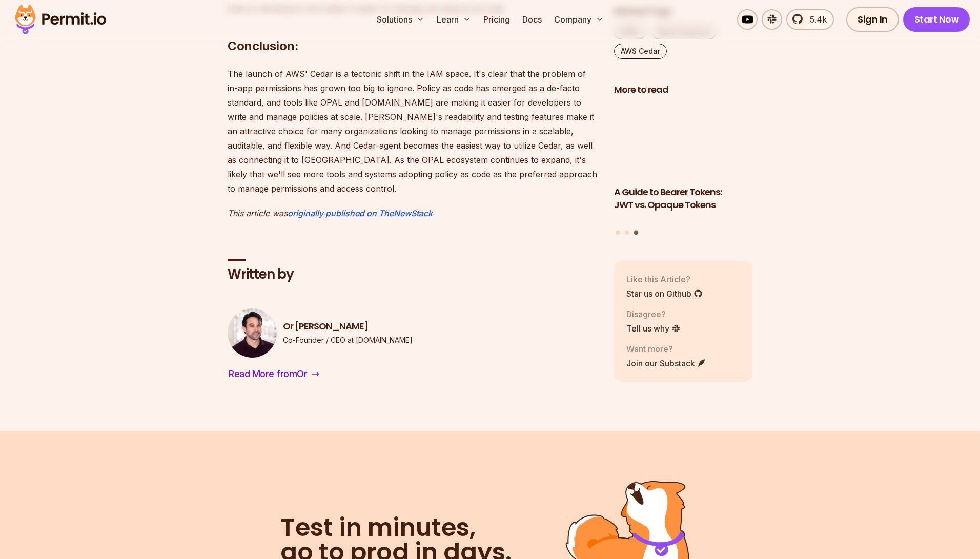 This screenshot has height=559, width=980. Describe the element at coordinates (413, 275) in the screenshot. I see `h2: Written by` at that location.